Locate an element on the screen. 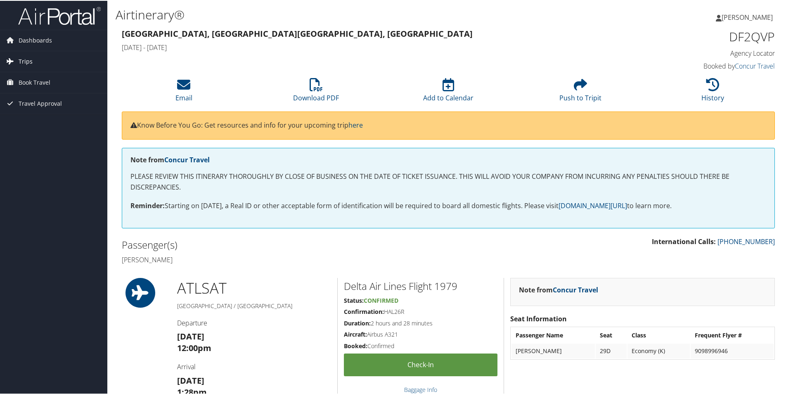 This screenshot has height=394, width=786. h4: Departure is located at coordinates (254, 322).